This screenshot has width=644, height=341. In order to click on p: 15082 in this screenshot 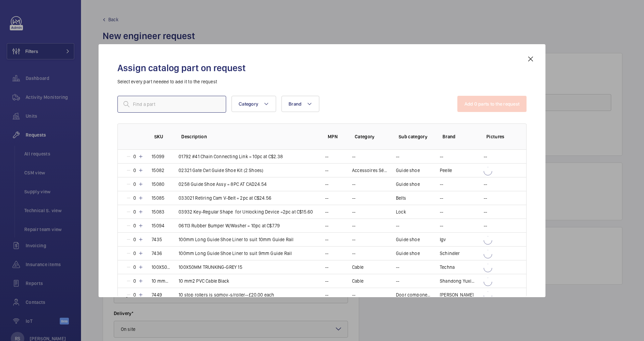, I will do `click(158, 170)`.